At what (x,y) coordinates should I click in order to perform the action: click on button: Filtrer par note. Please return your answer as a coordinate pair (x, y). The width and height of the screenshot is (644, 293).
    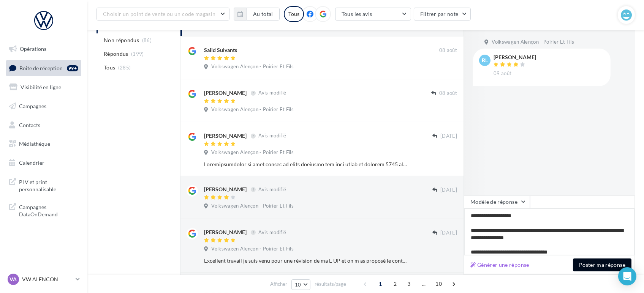
    Looking at the image, I should click on (442, 14).